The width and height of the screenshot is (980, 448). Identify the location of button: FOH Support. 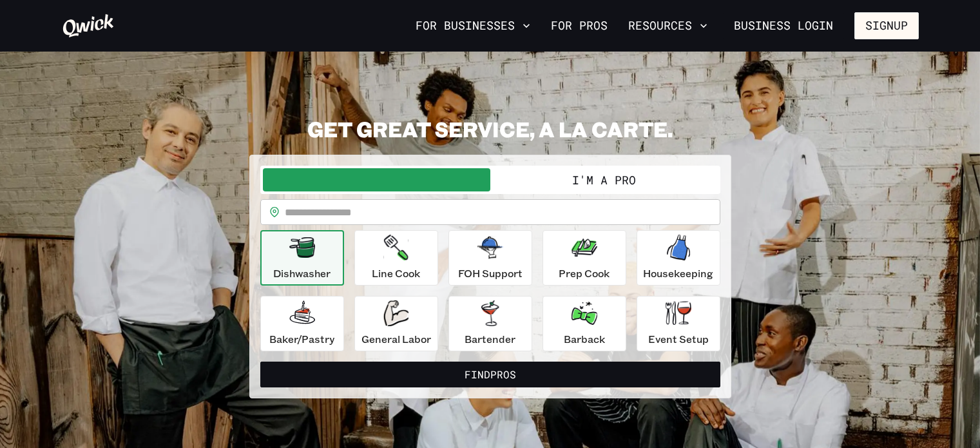
(490, 258).